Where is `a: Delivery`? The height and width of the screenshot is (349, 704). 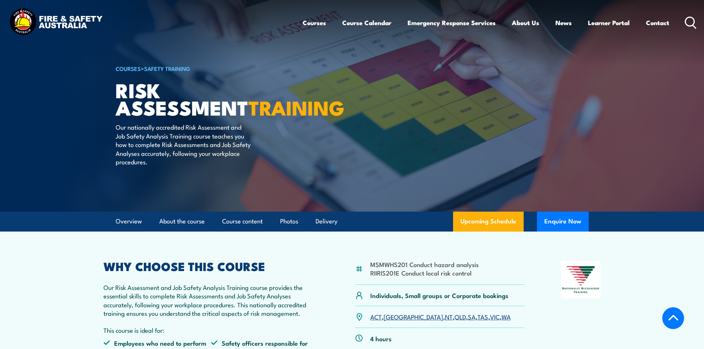
a: Delivery is located at coordinates (326, 221).